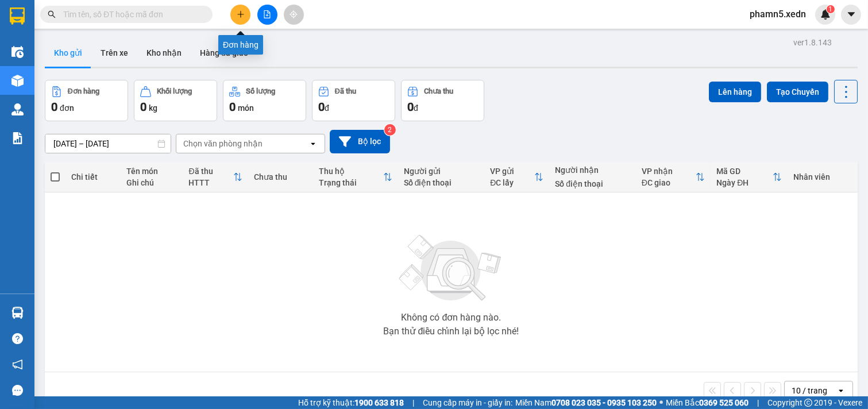 The width and height of the screenshot is (868, 409). What do you see at coordinates (267, 14) in the screenshot?
I see `span: file-add` at bounding box center [267, 14].